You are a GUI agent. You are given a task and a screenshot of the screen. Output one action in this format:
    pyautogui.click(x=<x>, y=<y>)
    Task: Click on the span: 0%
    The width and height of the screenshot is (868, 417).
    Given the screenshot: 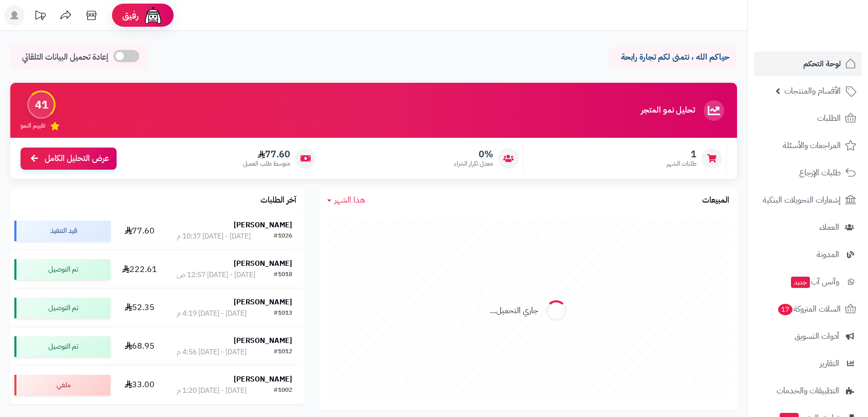 What is the action you would take?
    pyautogui.click(x=474, y=155)
    